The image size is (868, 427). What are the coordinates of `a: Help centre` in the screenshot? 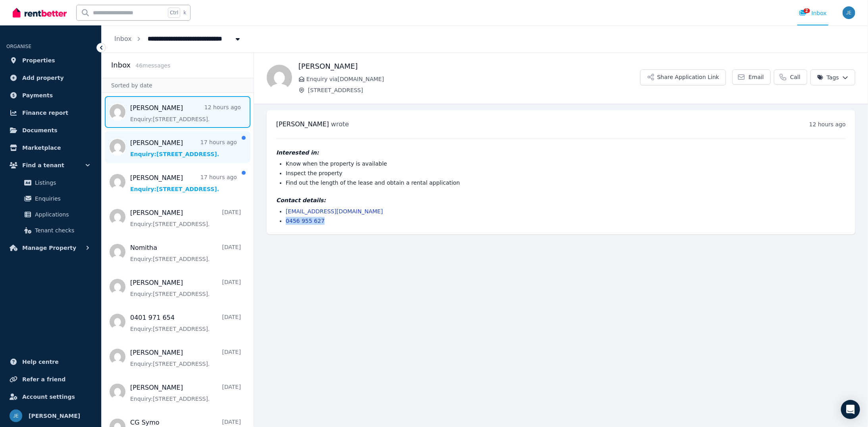 It's located at (50, 362).